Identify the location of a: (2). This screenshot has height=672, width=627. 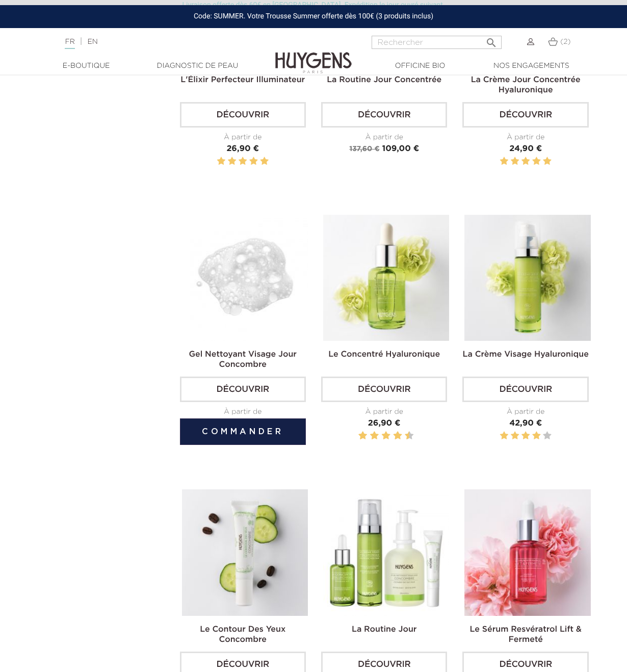
(560, 42).